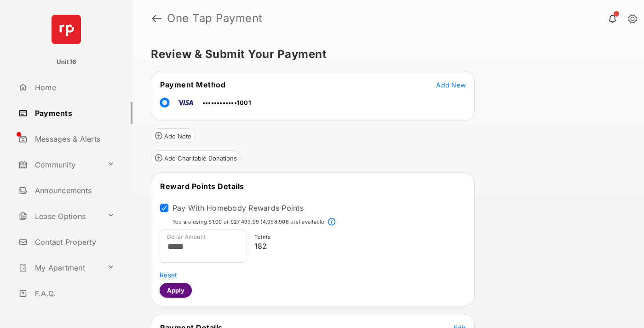  I want to click on p: You are using $1.00 of $27,493.99 (4,998,908 pts) available, so click(248, 222).